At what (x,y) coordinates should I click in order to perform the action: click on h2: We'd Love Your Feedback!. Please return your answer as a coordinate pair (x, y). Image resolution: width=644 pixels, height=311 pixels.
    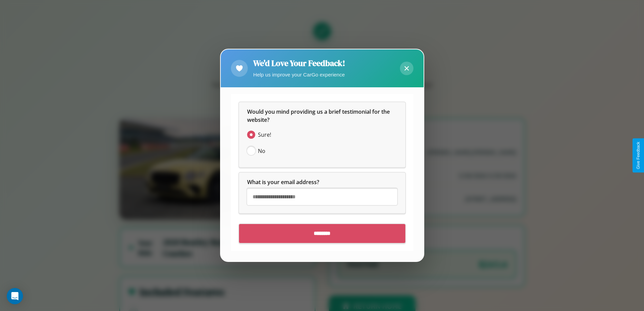
    Looking at the image, I should click on (299, 63).